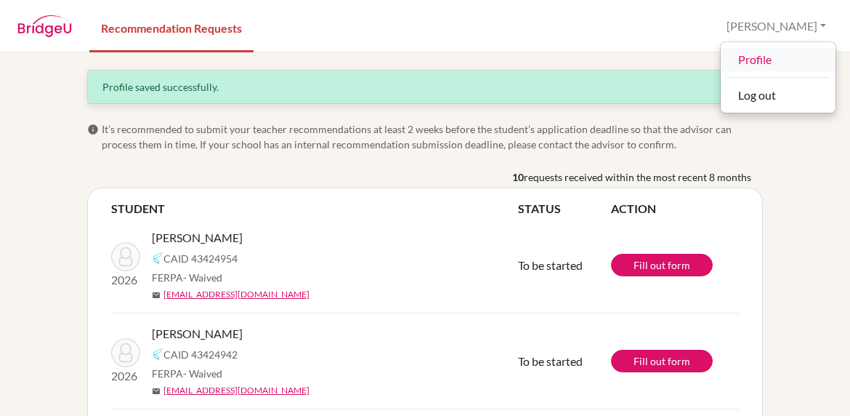 This screenshot has width=850, height=416. I want to click on img: Abraham, Stefano, so click(126, 256).